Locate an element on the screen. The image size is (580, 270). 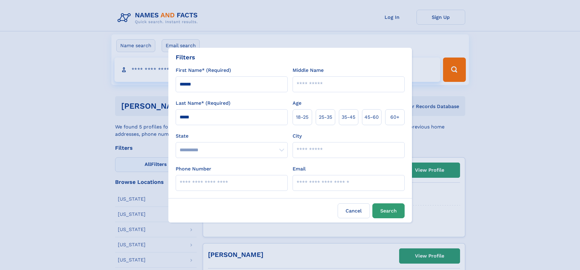
label: Email is located at coordinates (299, 169).